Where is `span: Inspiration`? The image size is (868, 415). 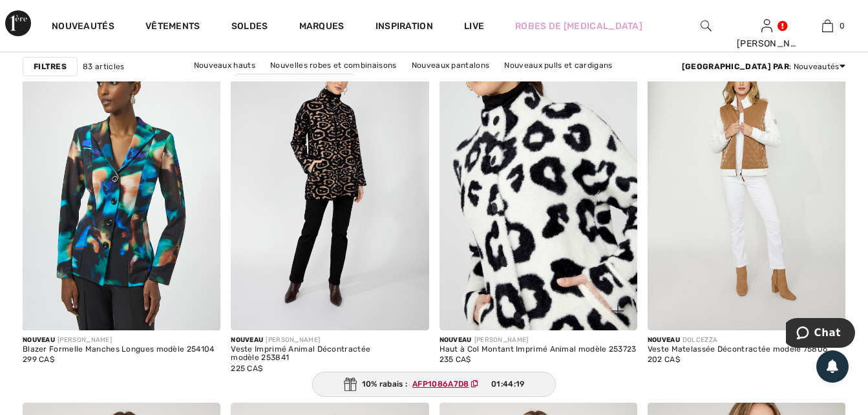 span: Inspiration is located at coordinates (404, 27).